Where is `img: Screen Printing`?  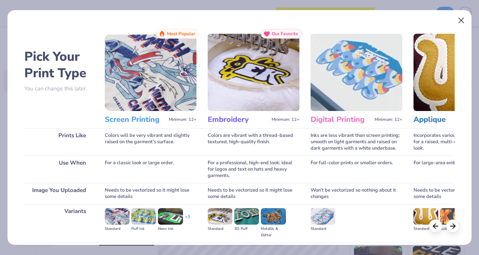
img: Screen Printing is located at coordinates (151, 72).